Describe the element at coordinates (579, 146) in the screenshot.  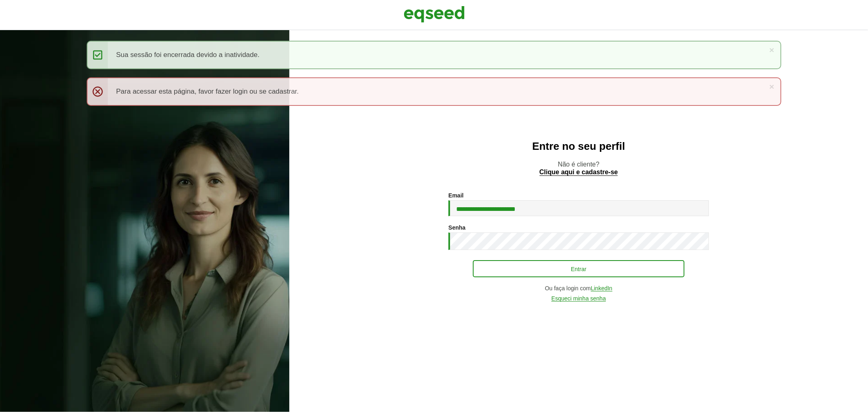
I see `h2: Entre no seu perfil` at that location.